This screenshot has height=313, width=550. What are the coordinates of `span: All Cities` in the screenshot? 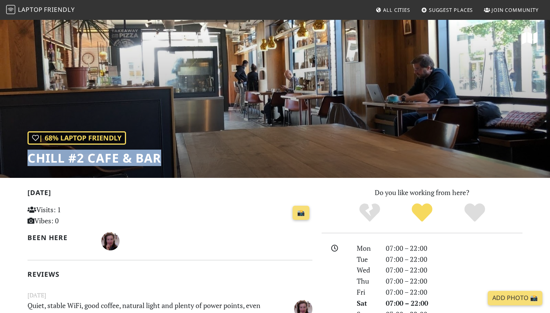 It's located at (397, 10).